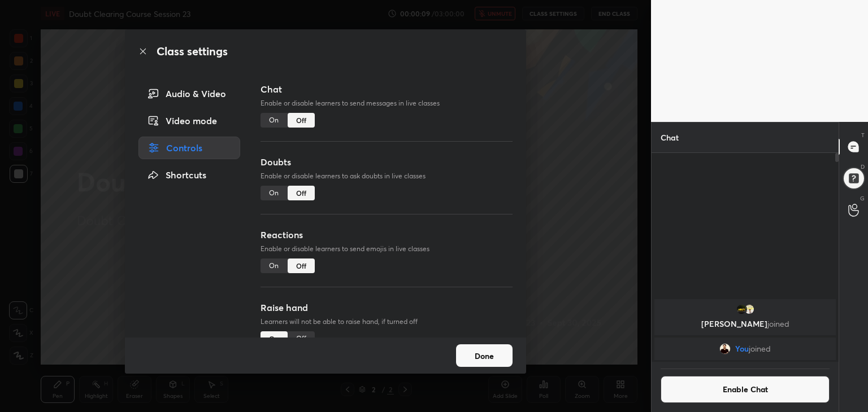 This screenshot has width=868, height=412. What do you see at coordinates (725, 349) in the screenshot?
I see `img: 09770f7dbfa9441c9c3e57e13e3293d5.jpg` at bounding box center [725, 349].